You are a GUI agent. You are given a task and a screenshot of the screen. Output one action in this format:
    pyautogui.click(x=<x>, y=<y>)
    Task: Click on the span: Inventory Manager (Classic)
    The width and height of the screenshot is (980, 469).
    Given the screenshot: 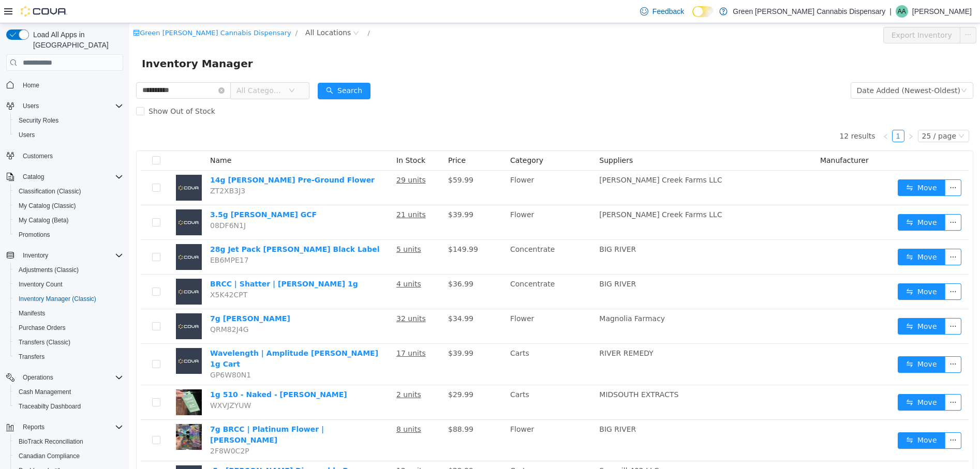 What is the action you would take?
    pyautogui.click(x=57, y=299)
    